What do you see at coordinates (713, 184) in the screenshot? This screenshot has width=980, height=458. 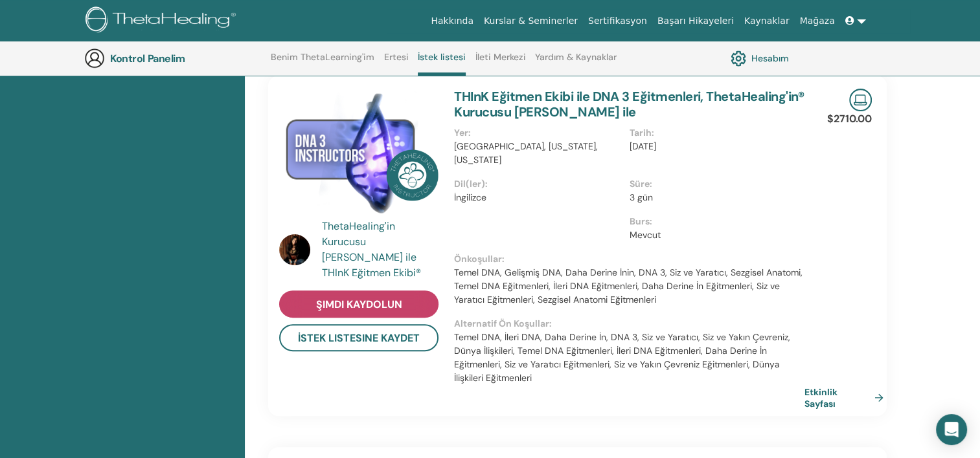 I see `p: Süre:` at bounding box center [713, 184].